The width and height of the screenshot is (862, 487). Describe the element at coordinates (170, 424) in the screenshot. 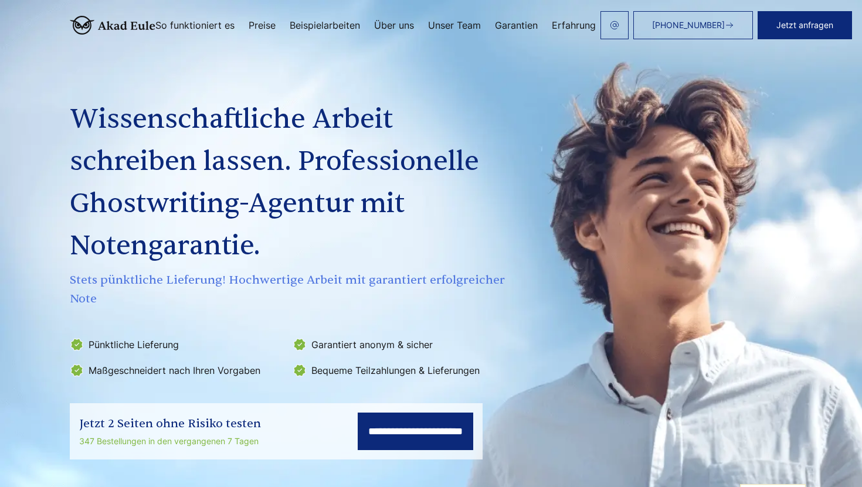

I see `div: Jetzt 2 Seiten ohne Risiko testen` at that location.